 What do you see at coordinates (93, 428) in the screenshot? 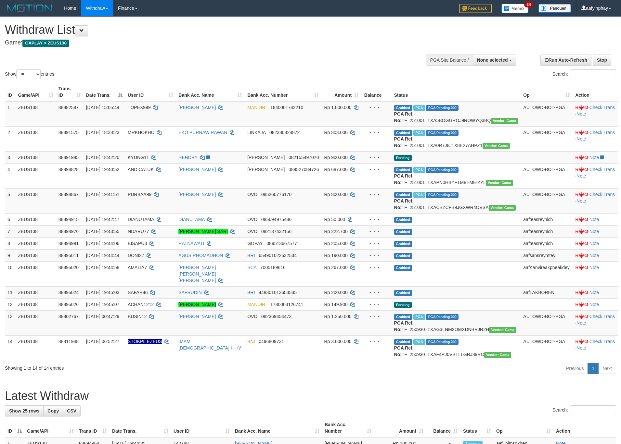
I see `th: Trans ID: activate to sort column ascending` at bounding box center [93, 428].